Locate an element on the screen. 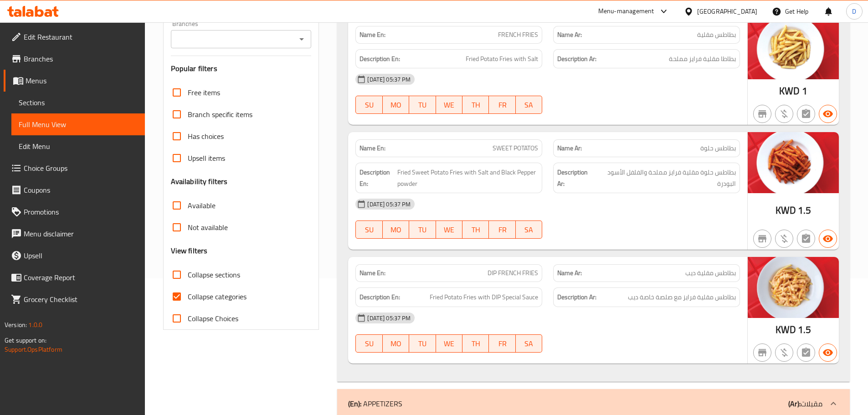  span: Choice Groups is located at coordinates (81, 167).